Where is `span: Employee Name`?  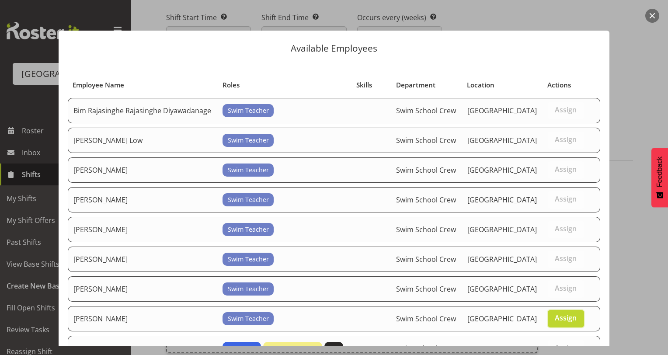 span: Employee Name is located at coordinates (98, 85).